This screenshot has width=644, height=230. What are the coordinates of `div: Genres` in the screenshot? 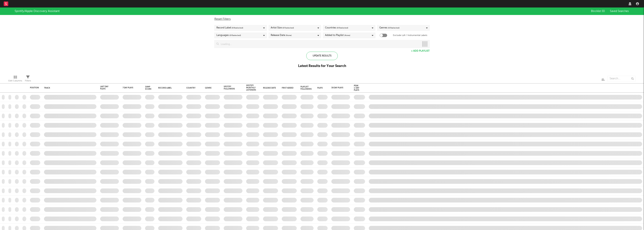 It's located at (390, 28).